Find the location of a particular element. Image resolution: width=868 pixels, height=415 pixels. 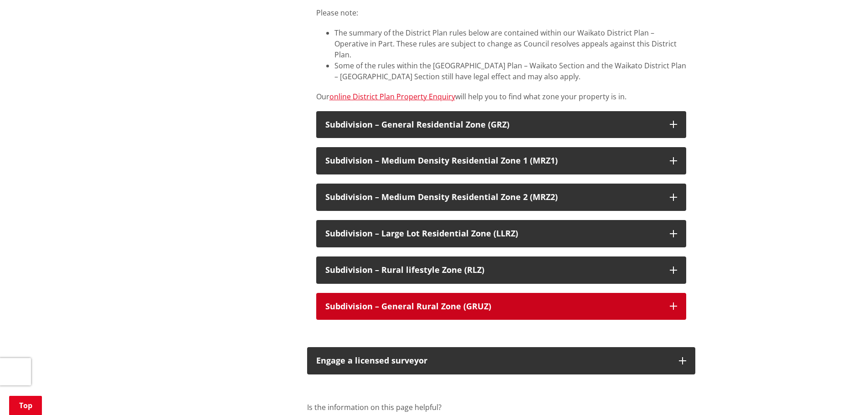

div: Subdivision – Large Lot Residential Zone (LLRZ)​ is located at coordinates (493, 233).